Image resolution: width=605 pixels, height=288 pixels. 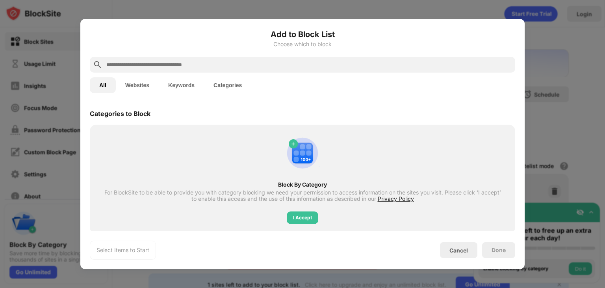 What do you see at coordinates (120, 114) in the screenshot?
I see `div: Categories to Block` at bounding box center [120, 114].